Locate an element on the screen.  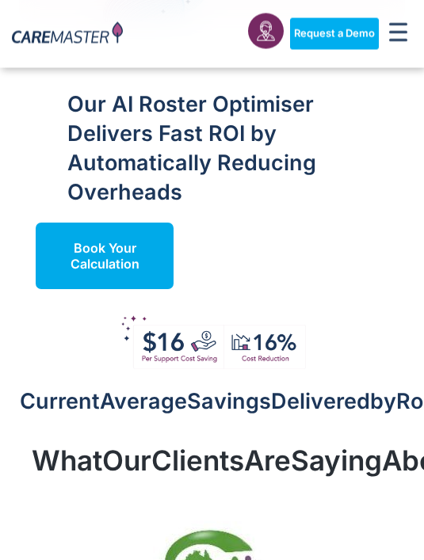
span: Book Your Calculation is located at coordinates (105, 257).